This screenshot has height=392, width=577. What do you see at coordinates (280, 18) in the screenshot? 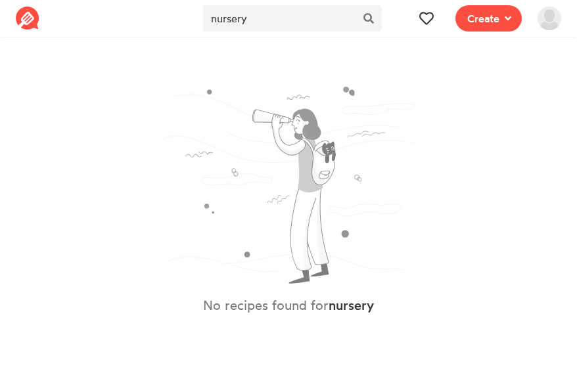
I see `input: Search` at bounding box center [280, 18].